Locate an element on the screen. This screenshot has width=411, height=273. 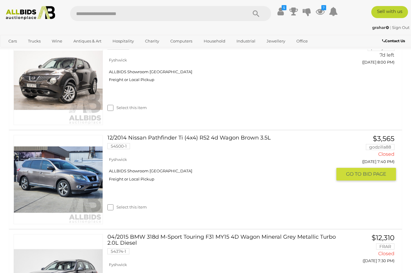
a: 5/2015 Nissan Juke Ti-S (AWD) F15 4d Wagon Coyote Brown Metallic Turbo 1.6L 54610-1 is located at coordinates (222, 45).